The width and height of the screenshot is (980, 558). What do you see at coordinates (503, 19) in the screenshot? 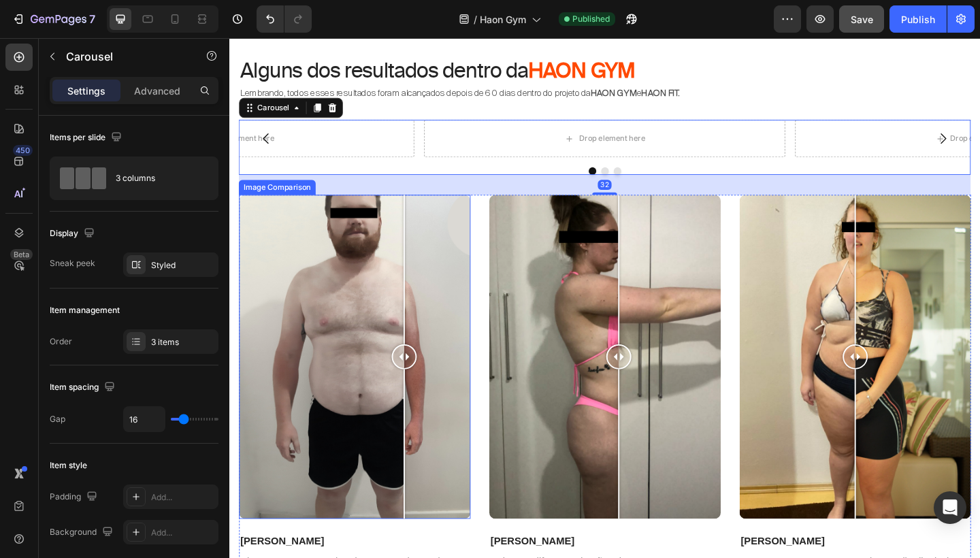
I see `span: Haon Gym` at bounding box center [503, 19].